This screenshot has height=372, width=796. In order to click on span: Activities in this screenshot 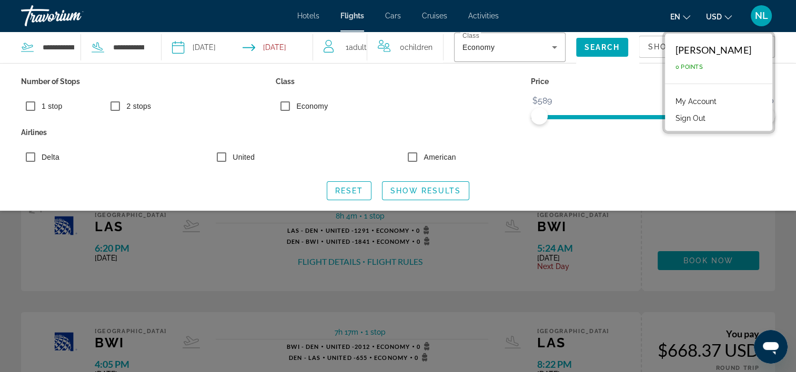, I will do `click(483, 16)`.